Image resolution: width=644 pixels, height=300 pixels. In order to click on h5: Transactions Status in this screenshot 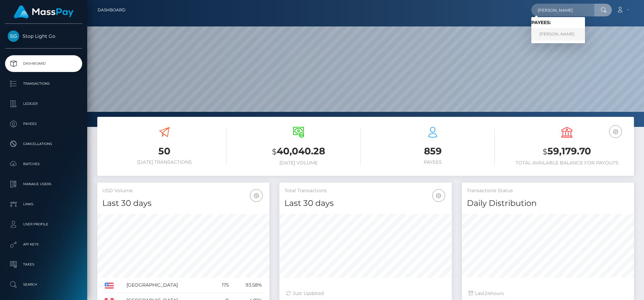, I will do `click(548, 191)`.